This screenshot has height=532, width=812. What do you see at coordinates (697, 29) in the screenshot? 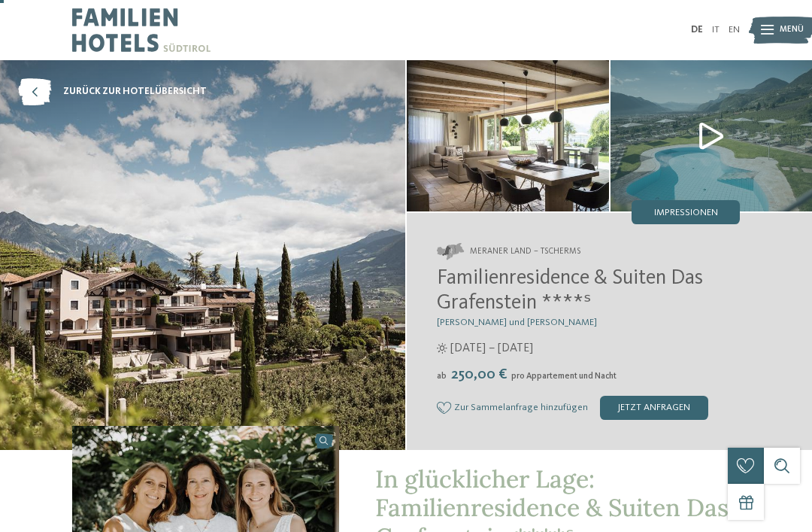
I see `a: DE` at bounding box center [697, 29].